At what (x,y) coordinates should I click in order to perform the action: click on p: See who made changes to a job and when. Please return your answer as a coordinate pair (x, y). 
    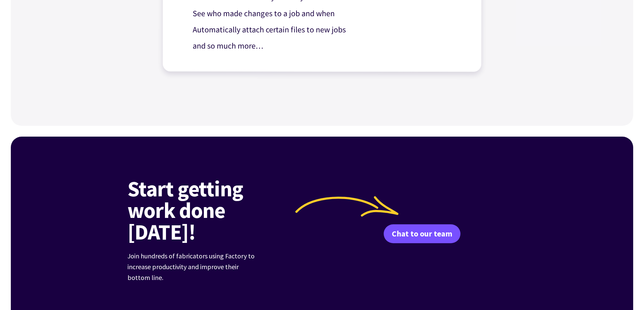
    Looking at the image, I should click on (327, 14).